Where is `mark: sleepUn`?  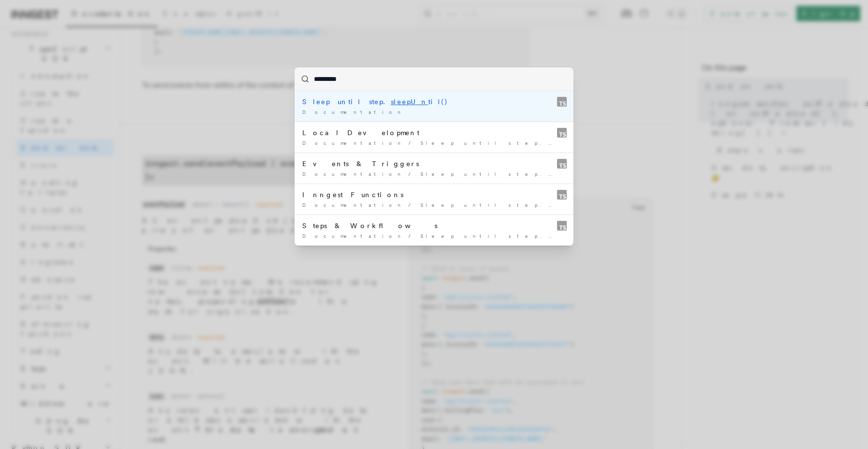 mark: sleepUn is located at coordinates (410, 102).